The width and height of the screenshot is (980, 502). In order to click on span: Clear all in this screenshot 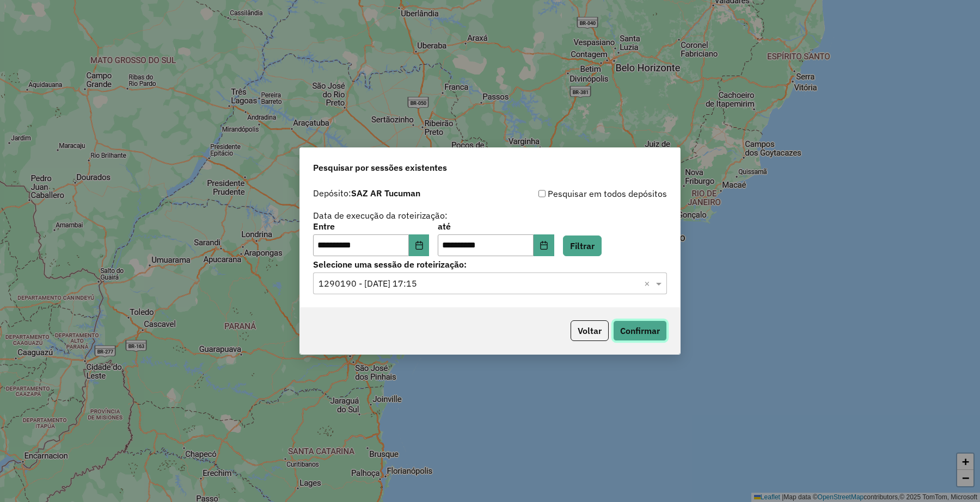, I will do `click(648, 283)`.